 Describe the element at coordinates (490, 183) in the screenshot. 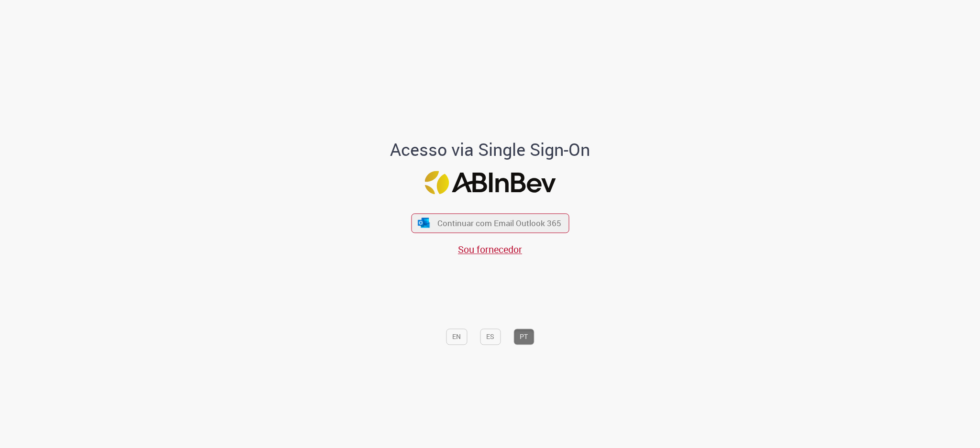

I see `img: Logo ABInBev` at that location.